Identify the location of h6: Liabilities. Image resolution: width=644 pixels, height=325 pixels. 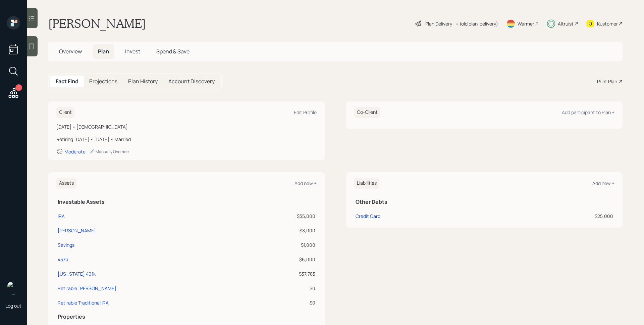
(367, 183).